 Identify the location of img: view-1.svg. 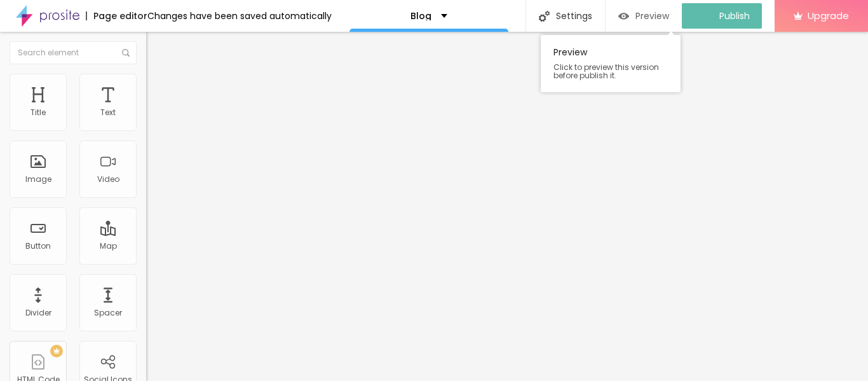
(623, 16).